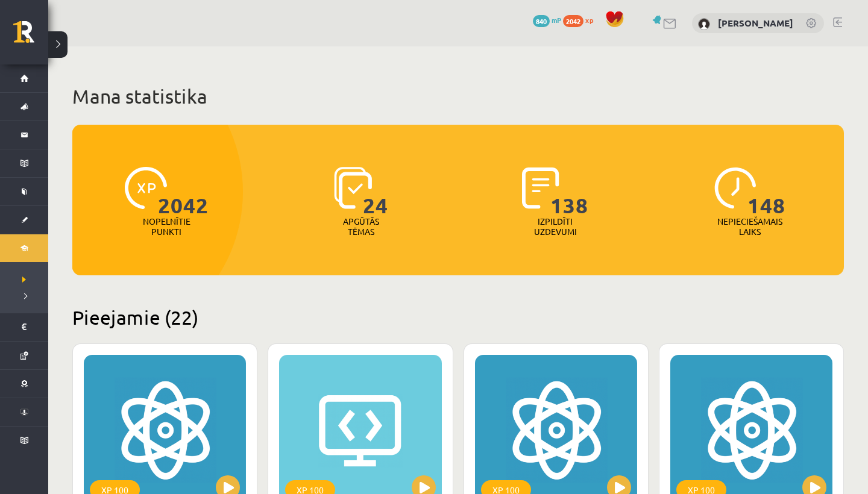 The width and height of the screenshot is (868, 494). What do you see at coordinates (146, 188) in the screenshot?
I see `img: icon-xp-0682a9bc20223a9ccc6f5883a126b849a74cddfe5390d2b41b4391c66f2066e7.svg` at bounding box center [146, 188].